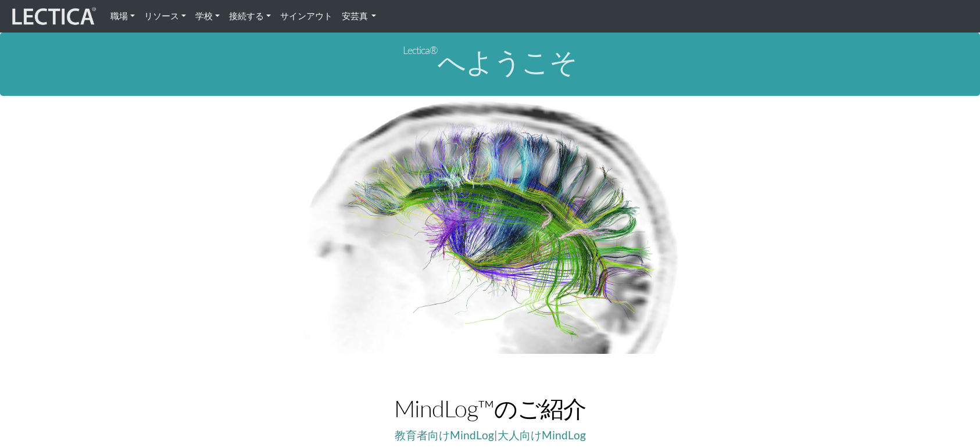  What do you see at coordinates (208, 16) in the screenshot?
I see `a: 学校` at bounding box center [208, 16].